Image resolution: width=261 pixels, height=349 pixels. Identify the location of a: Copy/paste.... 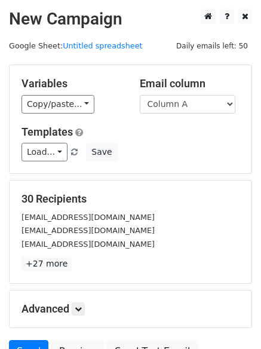
(58, 104).